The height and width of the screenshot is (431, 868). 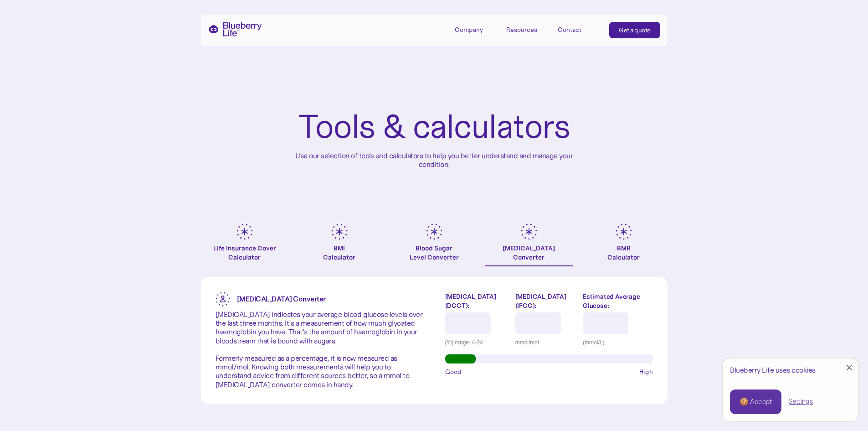 I want to click on span: Good, so click(x=454, y=372).